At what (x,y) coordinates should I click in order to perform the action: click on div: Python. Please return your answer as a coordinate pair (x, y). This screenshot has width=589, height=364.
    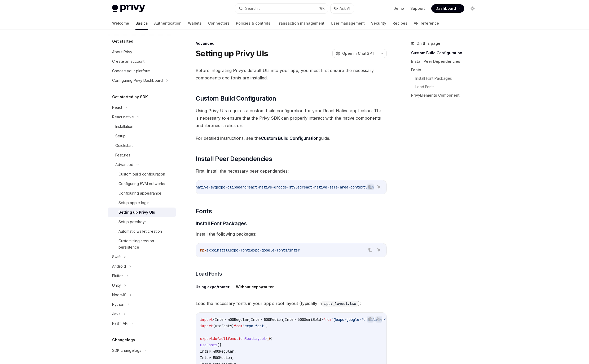
    Looking at the image, I should click on (118, 305).